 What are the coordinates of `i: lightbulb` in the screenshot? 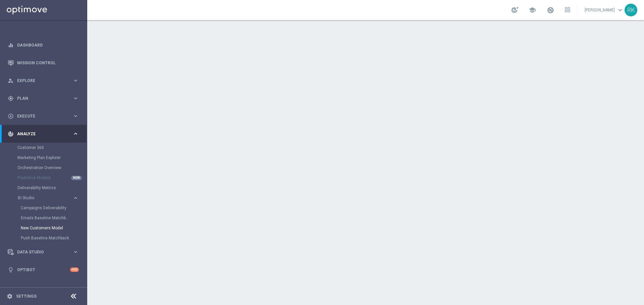 It's located at (11, 270).